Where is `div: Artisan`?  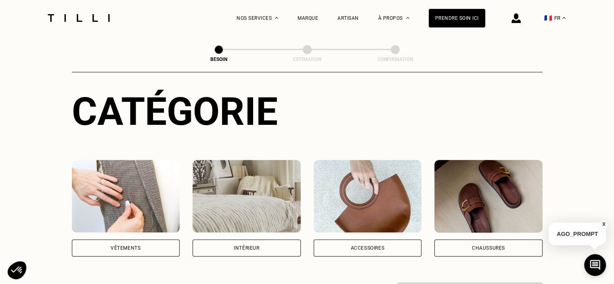 div: Artisan is located at coordinates (348, 18).